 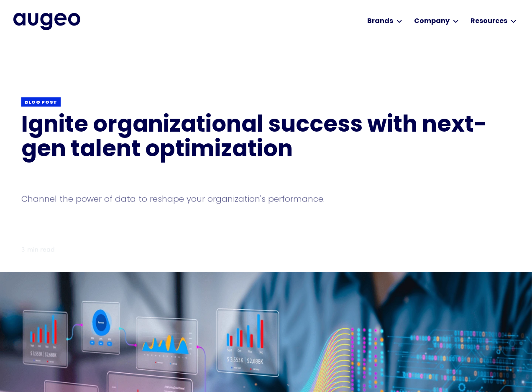 What do you see at coordinates (380, 21) in the screenshot?
I see `div: Brands` at bounding box center [380, 21].